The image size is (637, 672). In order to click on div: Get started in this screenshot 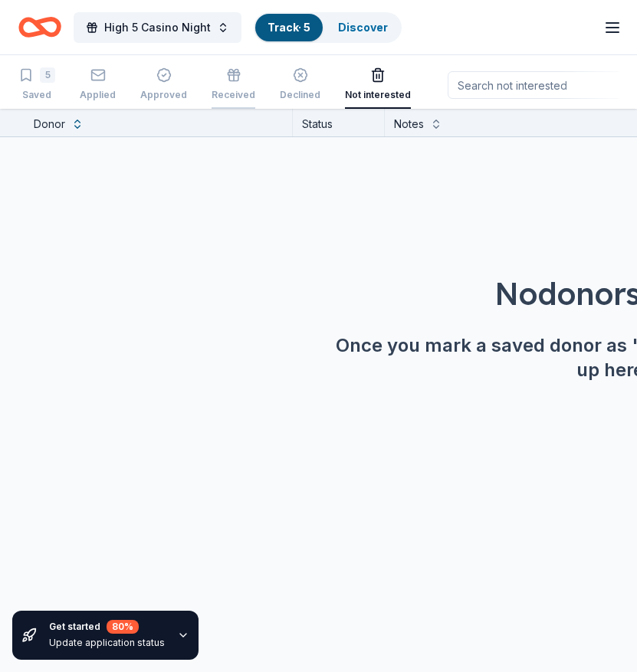, I will do `click(106, 627)`.